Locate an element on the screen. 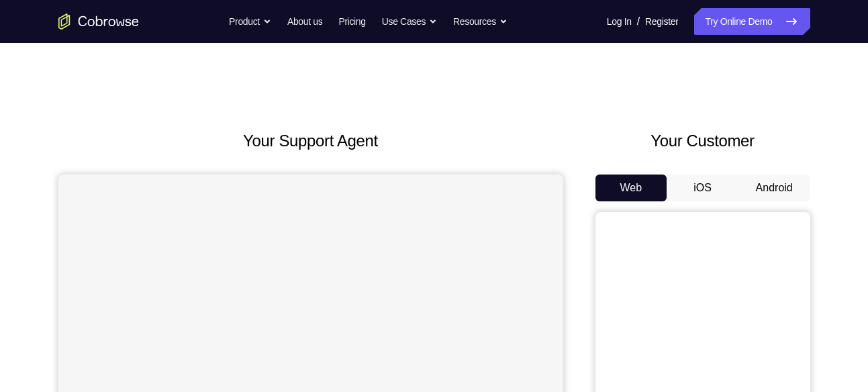 The width and height of the screenshot is (868, 392). a: Try Online Demo is located at coordinates (752, 22).